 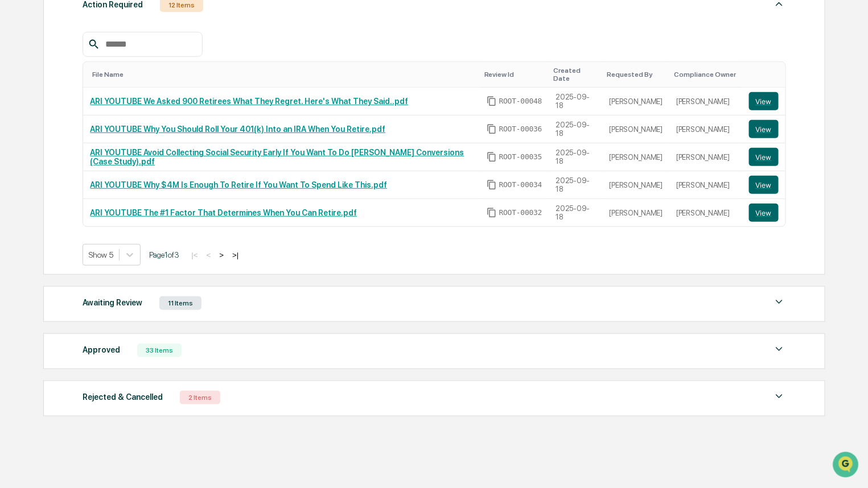 I want to click on div: 2 Items, so click(x=200, y=397).